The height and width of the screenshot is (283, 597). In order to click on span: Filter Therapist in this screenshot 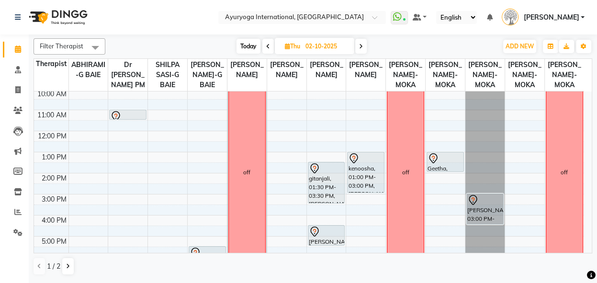, I will do `click(61, 46)`.